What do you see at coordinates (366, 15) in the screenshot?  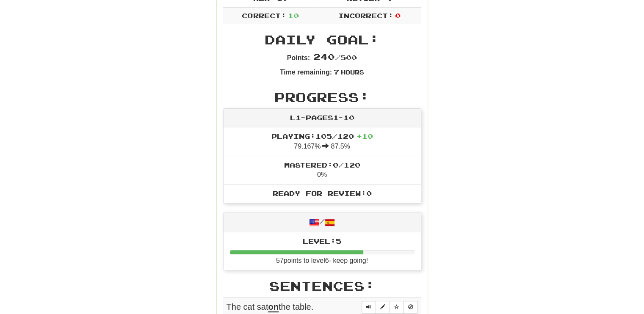 I see `span: Incorrect:` at bounding box center [366, 15].